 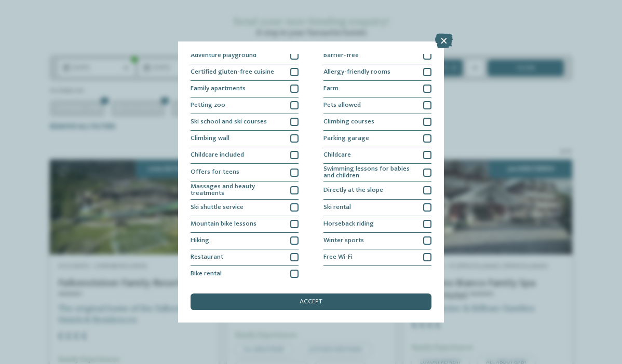 I want to click on span: Mountain bike lessons, so click(x=223, y=224).